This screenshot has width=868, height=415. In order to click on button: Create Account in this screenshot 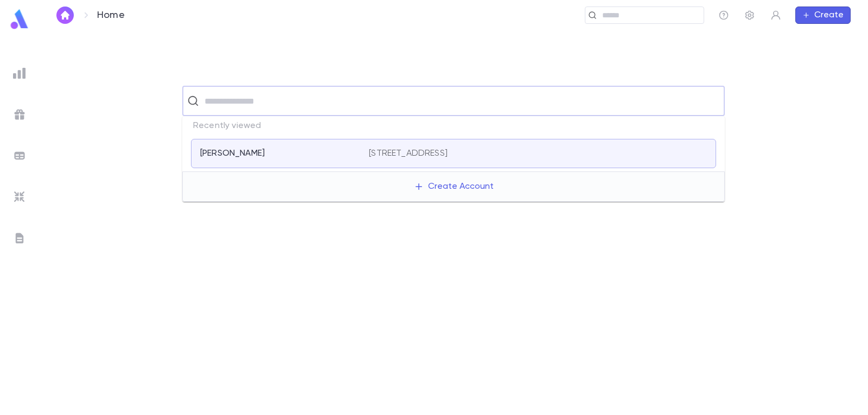, I will do `click(453, 186)`.